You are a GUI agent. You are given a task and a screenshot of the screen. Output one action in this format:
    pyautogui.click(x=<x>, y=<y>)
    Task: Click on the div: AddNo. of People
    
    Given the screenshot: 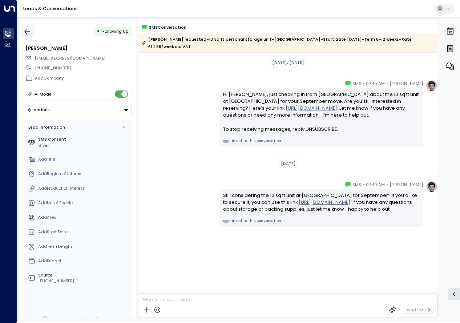 What is the action you would take?
    pyautogui.click(x=84, y=203)
    